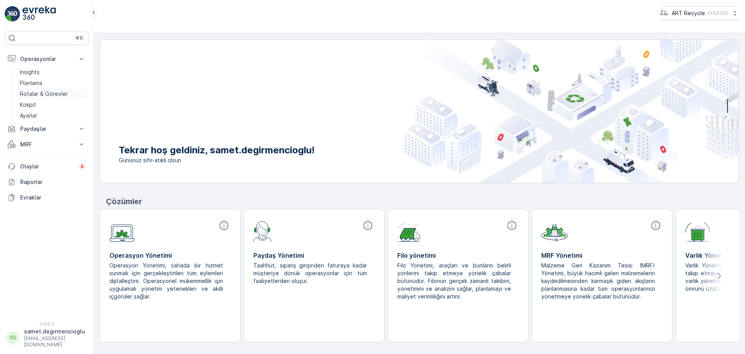 This screenshot has width=745, height=354. What do you see at coordinates (167, 281) in the screenshot?
I see `p: Operasyon Yönetimi, sahada bir hizmet sunmak için gerçekleştirilen tüm eylemleri dijitalleştirir....` at bounding box center [167, 281].